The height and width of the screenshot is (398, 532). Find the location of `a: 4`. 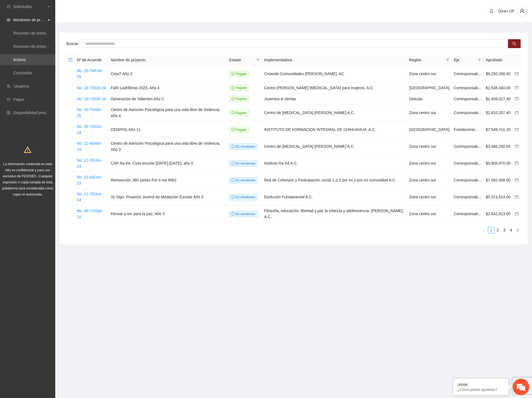

a: 4 is located at coordinates (511, 230).